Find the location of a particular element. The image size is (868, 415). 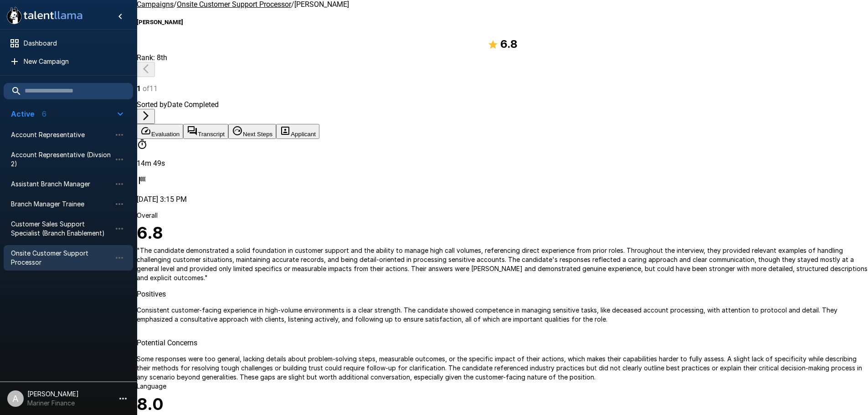

b: 1 is located at coordinates (138, 88).